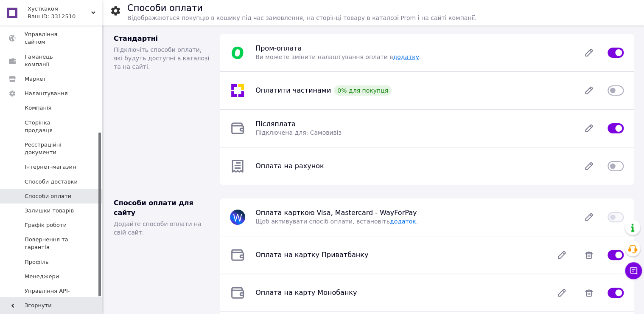 This screenshot has height=314, width=644. What do you see at coordinates (306, 292) in the screenshot?
I see `span: Оплата на карту Монобанку` at bounding box center [306, 292].